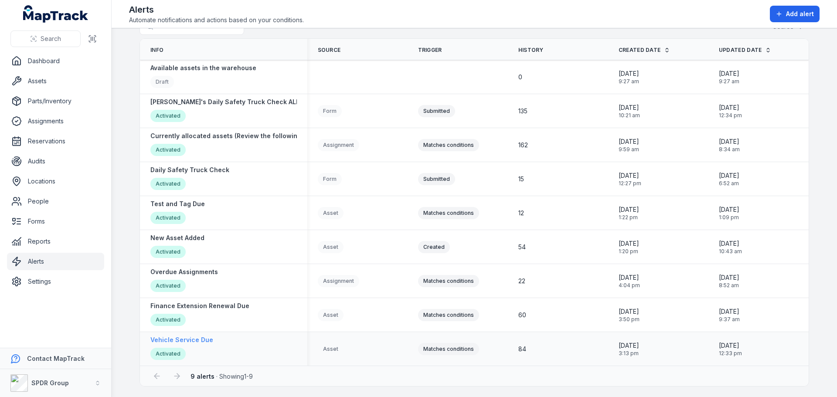  What do you see at coordinates (630, 184) in the screenshot?
I see `span: 12:27 pm` at bounding box center [630, 184].